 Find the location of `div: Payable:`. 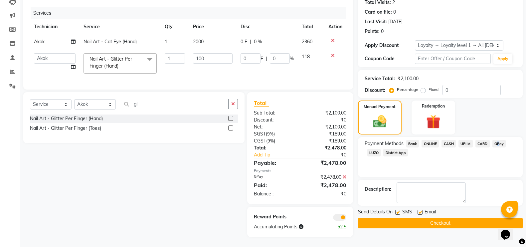

div: Payable: is located at coordinates (275, 163).